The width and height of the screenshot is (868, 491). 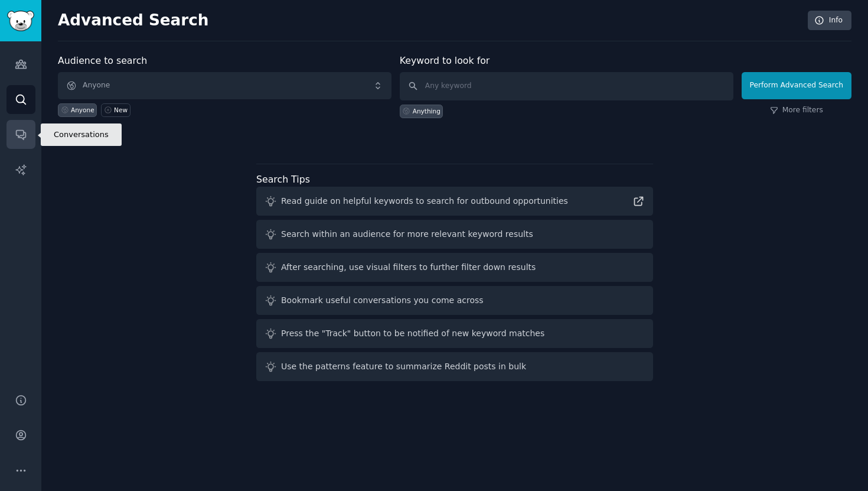 I want to click on div: Search within an audience for more relevant keyword results, so click(x=407, y=234).